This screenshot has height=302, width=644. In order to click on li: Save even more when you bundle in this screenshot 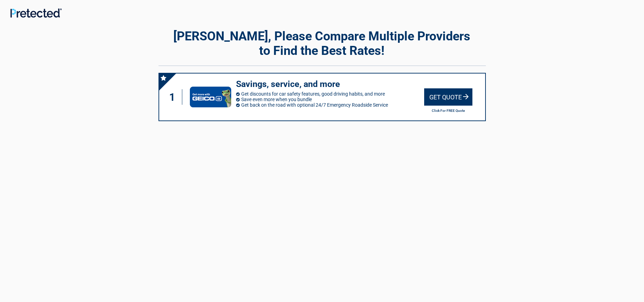, I will do `click(330, 99)`.